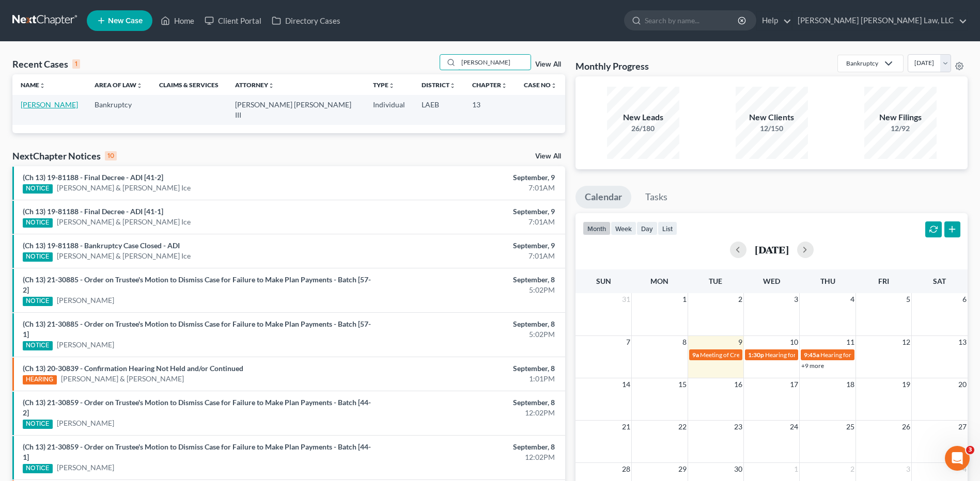  Describe the element at coordinates (626, 385) in the screenshot. I see `span: 14` at that location.